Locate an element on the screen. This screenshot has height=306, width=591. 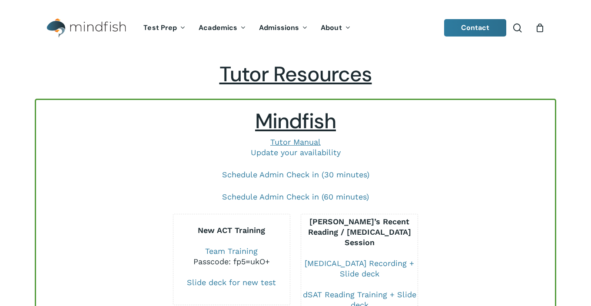
span: Tutor Manual is located at coordinates (295, 142).